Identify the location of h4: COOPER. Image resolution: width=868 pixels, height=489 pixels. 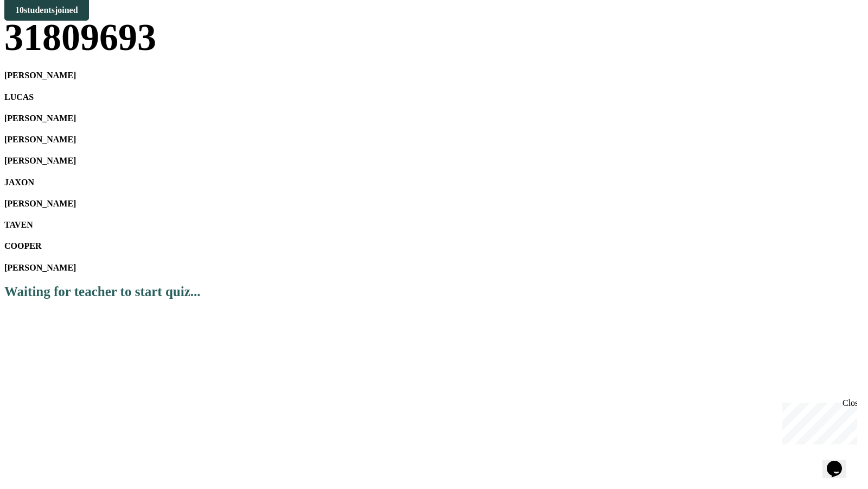
(434, 246).